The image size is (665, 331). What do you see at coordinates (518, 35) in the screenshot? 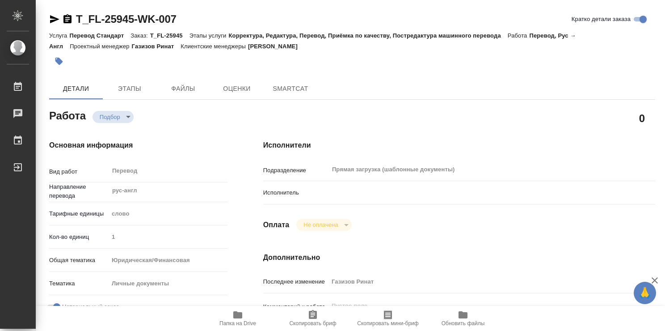
I see `p: Работа` at bounding box center [518, 35].